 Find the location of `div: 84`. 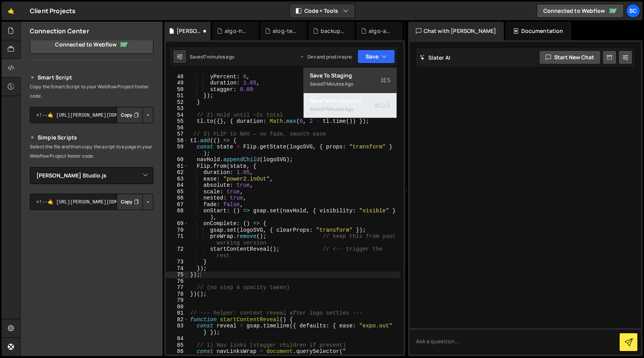

div: 84 is located at coordinates (177, 339).